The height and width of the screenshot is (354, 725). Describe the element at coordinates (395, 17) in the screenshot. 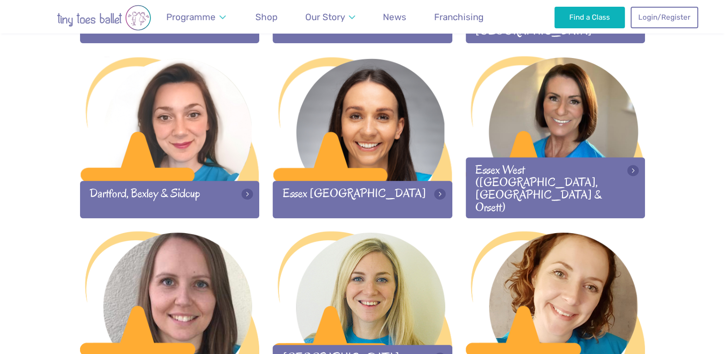

I see `span: News` at that location.